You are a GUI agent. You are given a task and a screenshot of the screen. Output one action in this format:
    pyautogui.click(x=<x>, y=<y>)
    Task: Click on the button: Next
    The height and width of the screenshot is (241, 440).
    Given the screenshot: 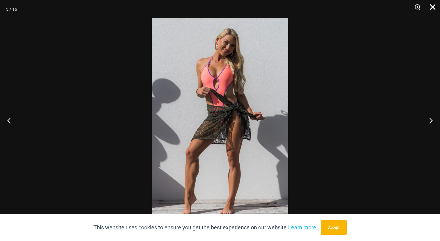 What is the action you would take?
    pyautogui.click(x=429, y=120)
    